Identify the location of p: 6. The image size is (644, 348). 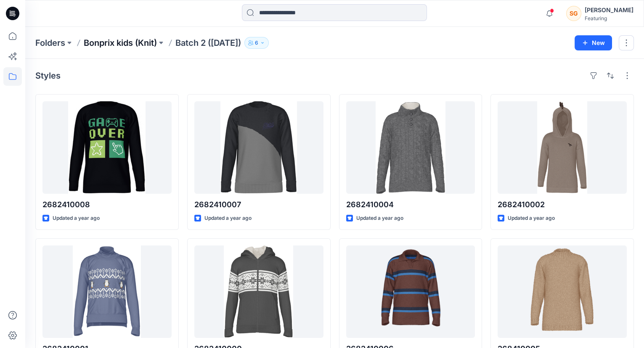
(256, 43).